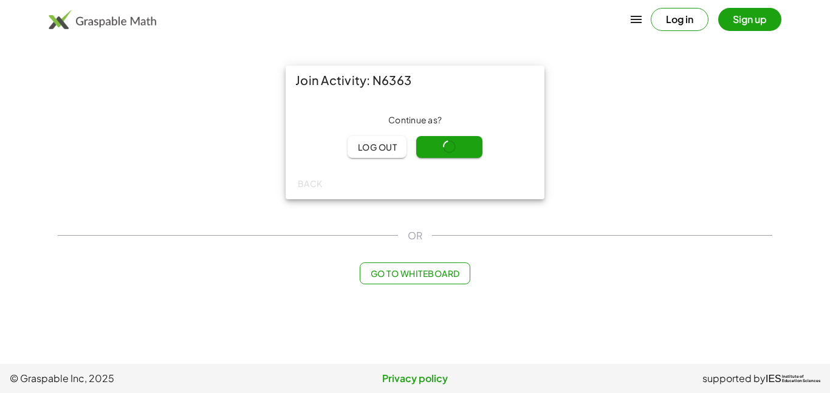 This screenshot has width=830, height=393. What do you see at coordinates (415, 274) in the screenshot?
I see `span: Go to Whiteboard` at bounding box center [415, 274].